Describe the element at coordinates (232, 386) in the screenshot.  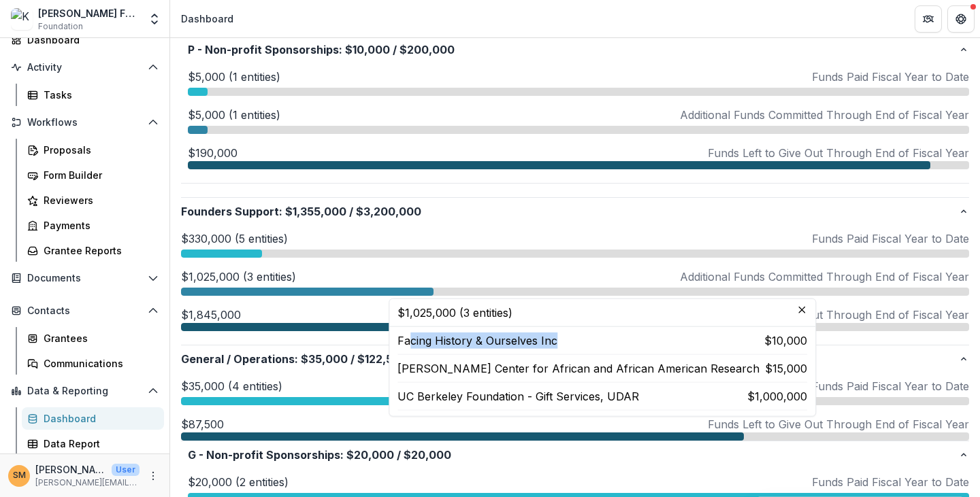
I see `p: $35,000 (4 entities)` at that location.